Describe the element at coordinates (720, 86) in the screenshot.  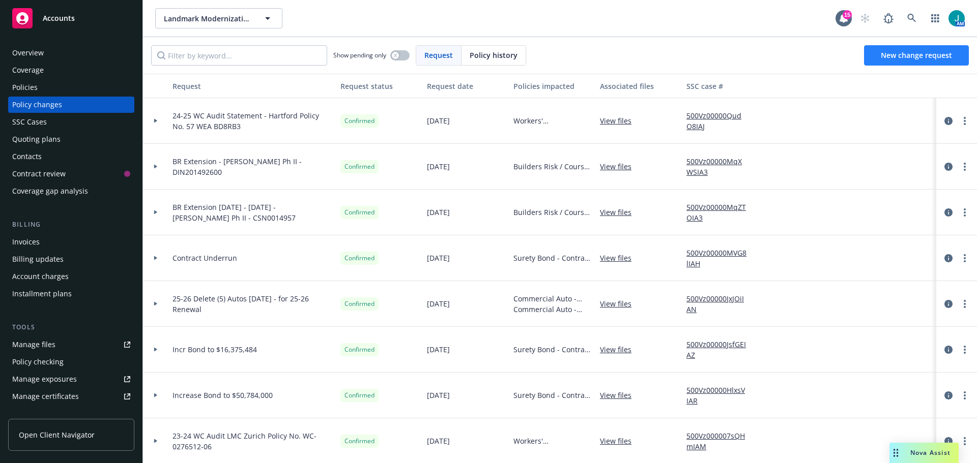
I see `button: SSC case #` at that location.